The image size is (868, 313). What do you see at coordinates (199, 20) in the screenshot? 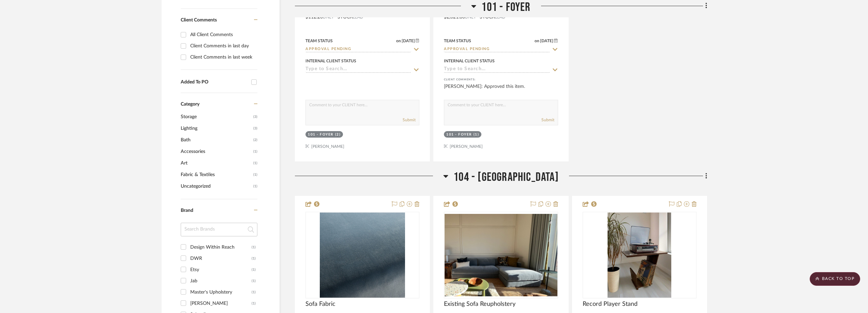
I see `span: Client Comments` at bounding box center [199, 20].